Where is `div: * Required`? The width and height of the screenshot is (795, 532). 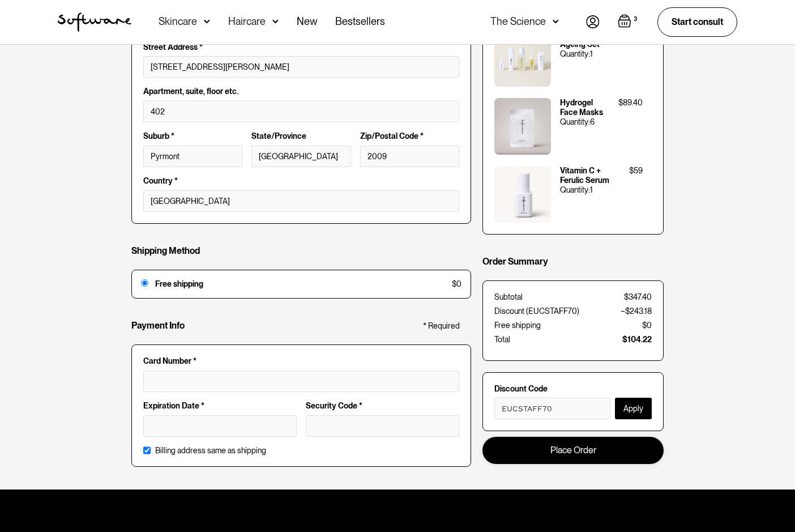
div: * Required is located at coordinates (441, 326).